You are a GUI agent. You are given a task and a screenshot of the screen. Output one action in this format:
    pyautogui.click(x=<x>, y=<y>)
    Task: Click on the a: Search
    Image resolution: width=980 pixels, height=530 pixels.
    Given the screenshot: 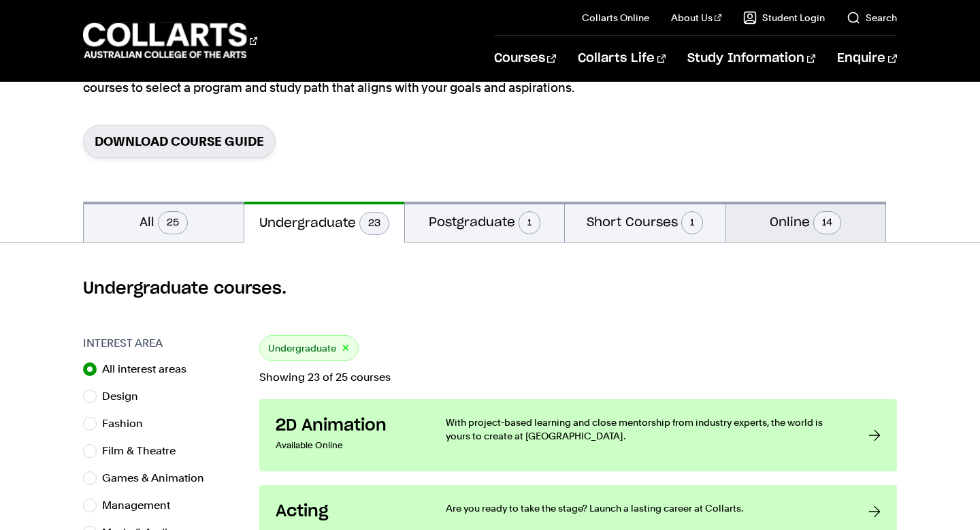 What is the action you would take?
    pyautogui.click(x=872, y=18)
    